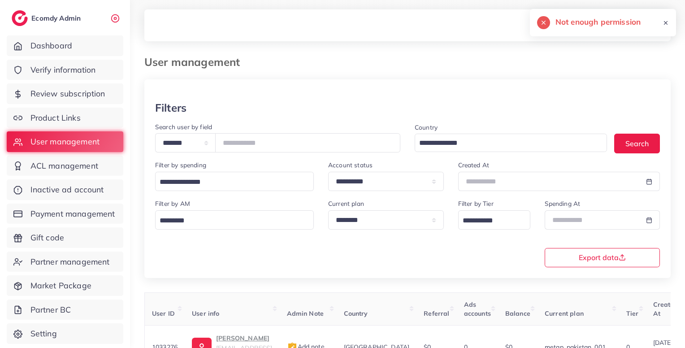 This screenshot has height=348, width=685. I want to click on label: Account status, so click(350, 165).